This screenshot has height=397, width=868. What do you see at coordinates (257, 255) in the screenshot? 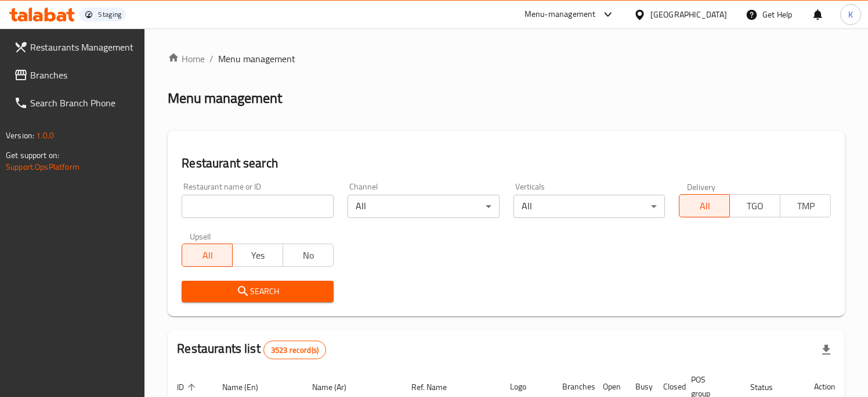
I see `button: Yes` at bounding box center [257, 255].